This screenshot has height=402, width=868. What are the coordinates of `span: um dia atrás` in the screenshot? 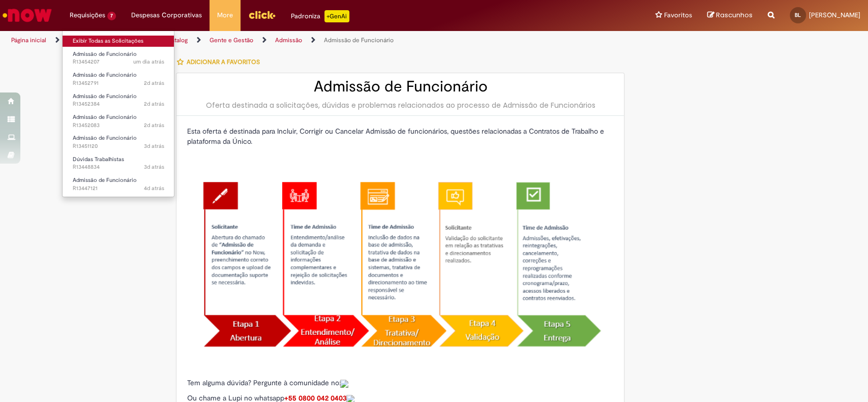 It's located at (148, 61).